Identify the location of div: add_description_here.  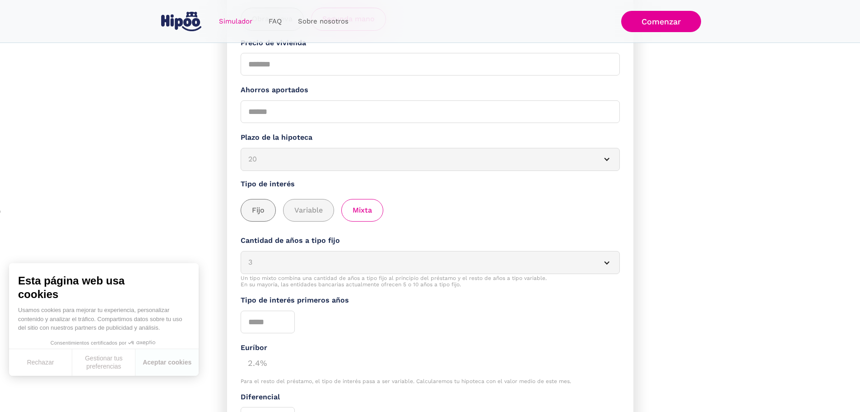
(430, 210).